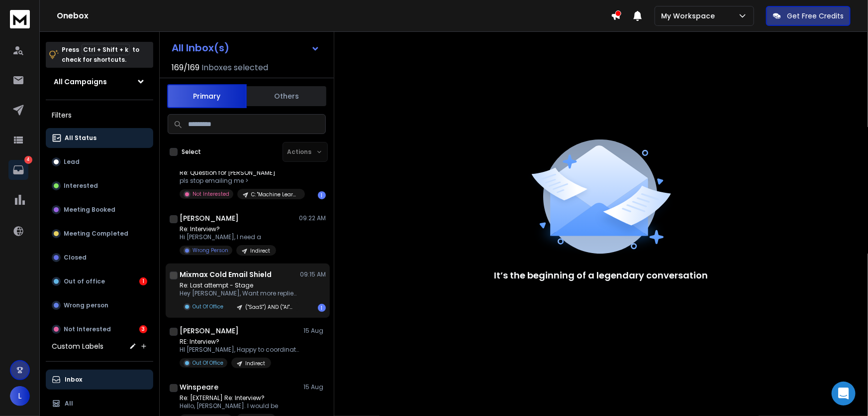 This screenshot has width=868, height=416. Describe the element at coordinates (100, 329) in the screenshot. I see `button: Not Interested3` at that location.